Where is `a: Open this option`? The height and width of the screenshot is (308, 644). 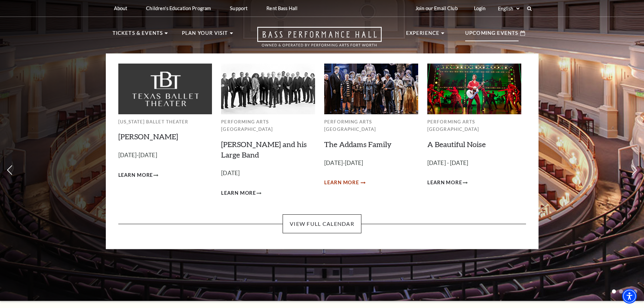
a: Open this option is located at coordinates (320, 40).